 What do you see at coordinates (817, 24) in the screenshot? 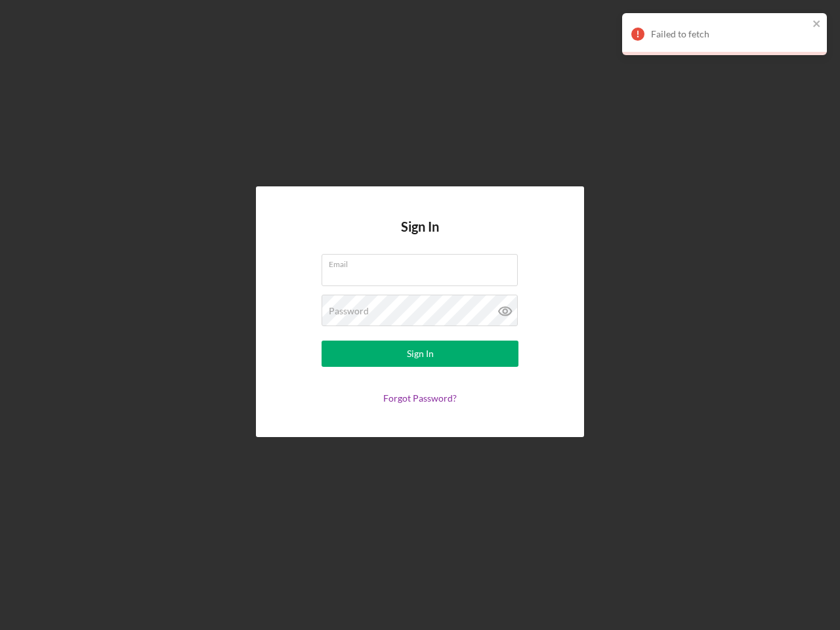
I see `button: close` at bounding box center [817, 24].